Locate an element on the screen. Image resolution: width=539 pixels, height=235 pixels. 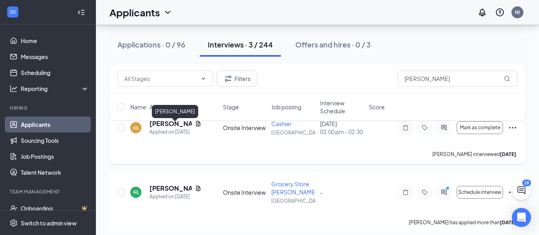
svg: PrimaryDot is located at coordinates (449, 189).